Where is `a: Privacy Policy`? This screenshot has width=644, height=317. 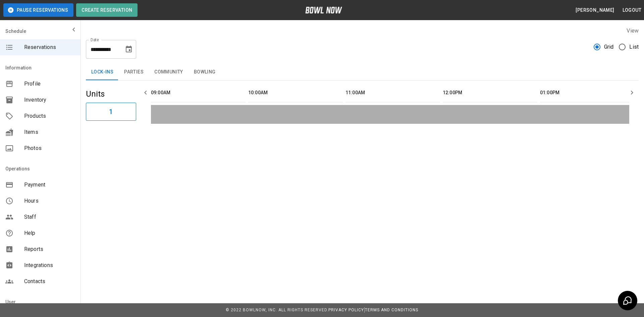 a: Privacy Policy is located at coordinates (346, 310).